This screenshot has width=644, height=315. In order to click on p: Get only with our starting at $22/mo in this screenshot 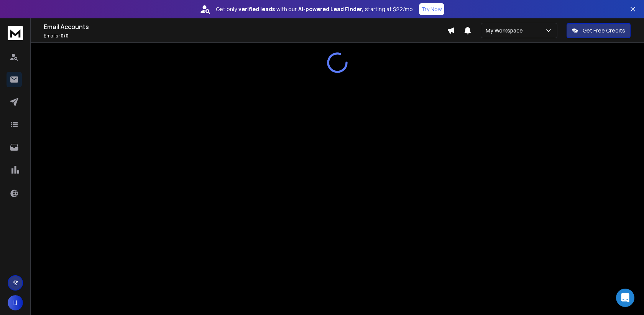, I will do `click(315, 10)`.